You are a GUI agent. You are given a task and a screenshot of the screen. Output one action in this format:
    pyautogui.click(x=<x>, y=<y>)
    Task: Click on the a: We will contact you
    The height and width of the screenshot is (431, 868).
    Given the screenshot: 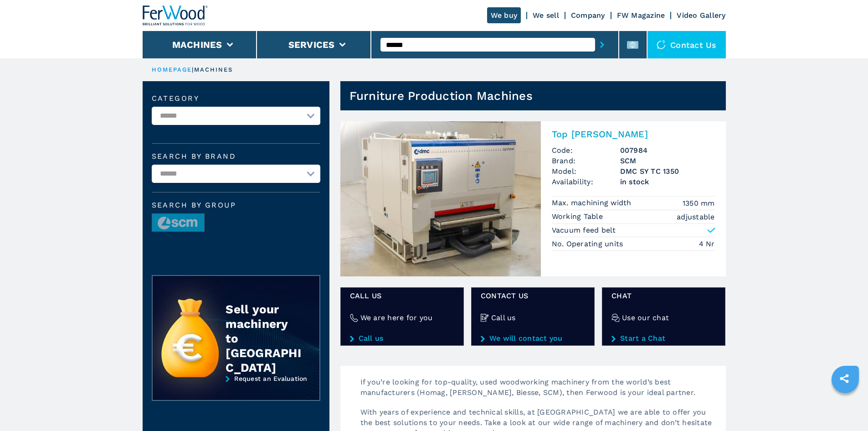 What is the action you would take?
    pyautogui.click(x=532, y=338)
    